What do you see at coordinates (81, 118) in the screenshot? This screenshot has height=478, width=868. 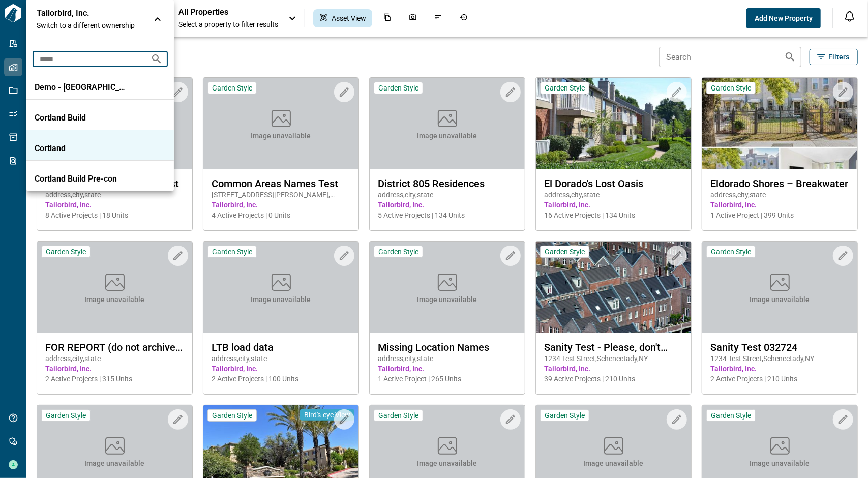 I see `p: Cortland Build` at bounding box center [81, 118].